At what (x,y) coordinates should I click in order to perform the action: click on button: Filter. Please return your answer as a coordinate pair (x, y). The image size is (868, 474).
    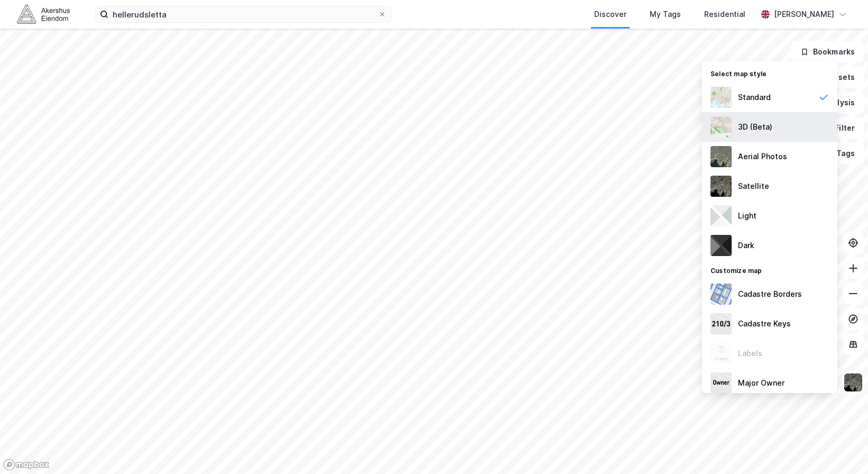
    Looking at the image, I should click on (839, 128).